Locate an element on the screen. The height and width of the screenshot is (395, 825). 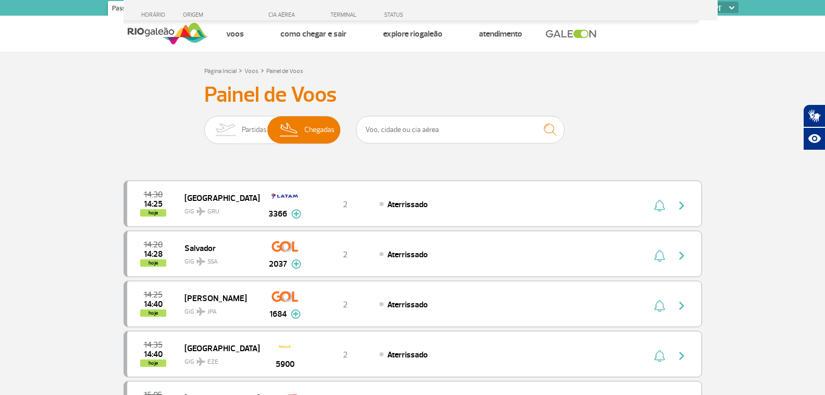
img: slider-desembarque is located at coordinates (289, 130).